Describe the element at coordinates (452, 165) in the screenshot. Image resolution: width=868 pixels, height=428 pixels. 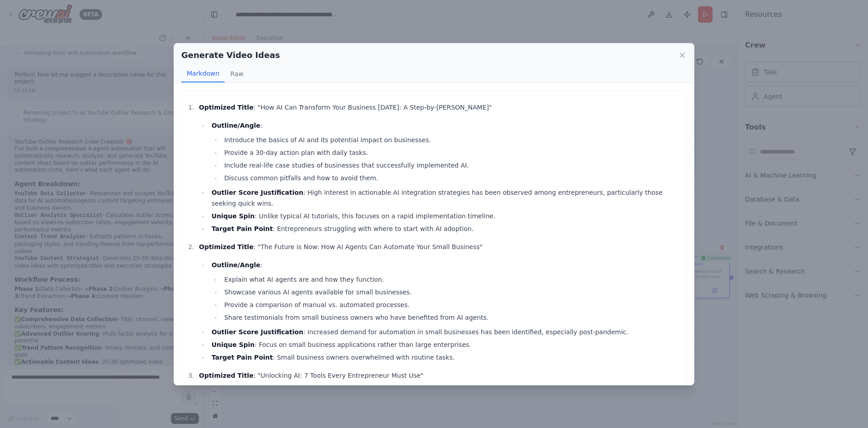
I see `li: Include real-life case studies of businesses that successfully implemented AI.` at that location.